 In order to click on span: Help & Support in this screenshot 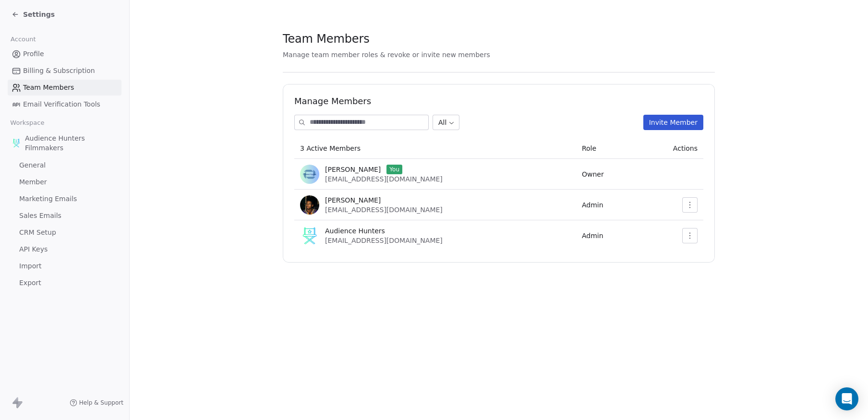, I will do `click(101, 403)`.